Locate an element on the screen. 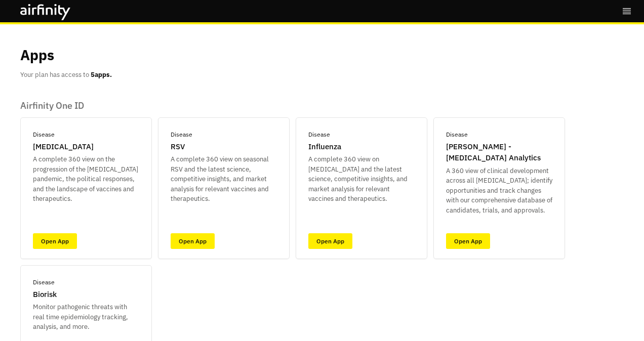 The height and width of the screenshot is (341, 644). p: Monitor pathogenic threats with real time epidemiology tracking, analysis, and more. is located at coordinates (86, 317).